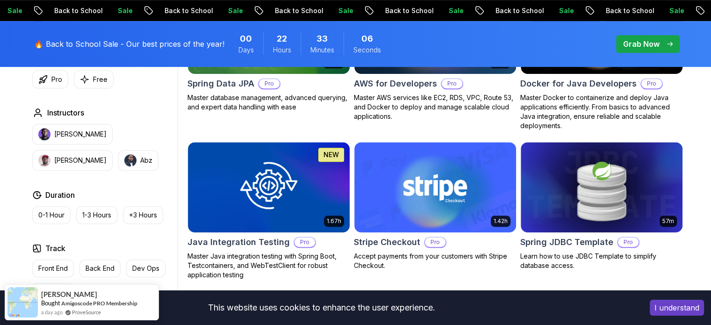  What do you see at coordinates (53, 268) in the screenshot?
I see `button: Front End` at bounding box center [53, 268].